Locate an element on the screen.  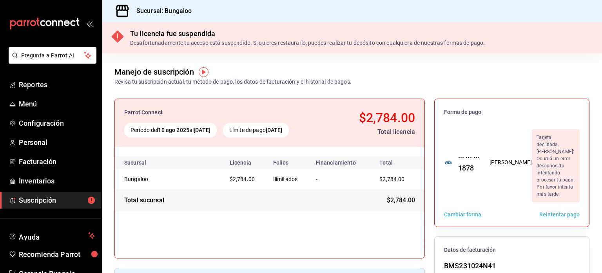
th: Licencia is located at coordinates (245, 162).